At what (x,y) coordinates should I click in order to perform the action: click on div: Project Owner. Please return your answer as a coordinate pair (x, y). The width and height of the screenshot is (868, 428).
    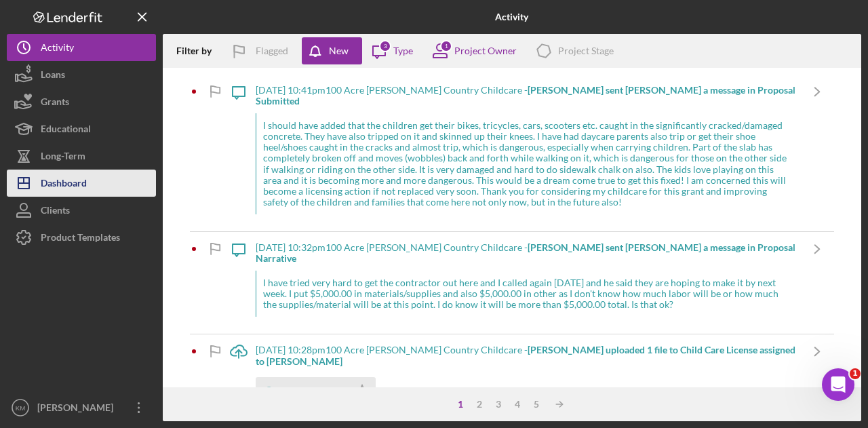
    Looking at the image, I should click on (486, 51).